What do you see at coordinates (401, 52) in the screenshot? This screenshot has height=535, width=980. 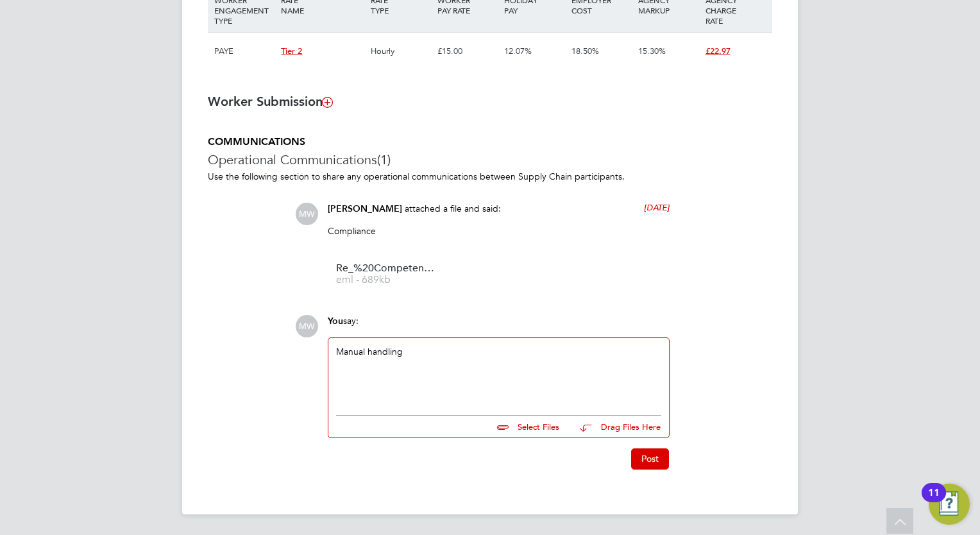 I see `div: Hourly` at bounding box center [401, 52].